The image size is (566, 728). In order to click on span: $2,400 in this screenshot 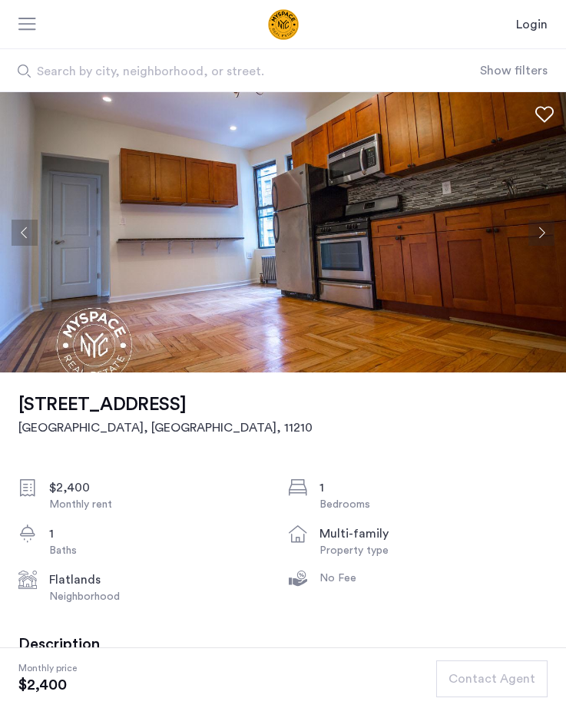, I will do `click(48, 685)`.